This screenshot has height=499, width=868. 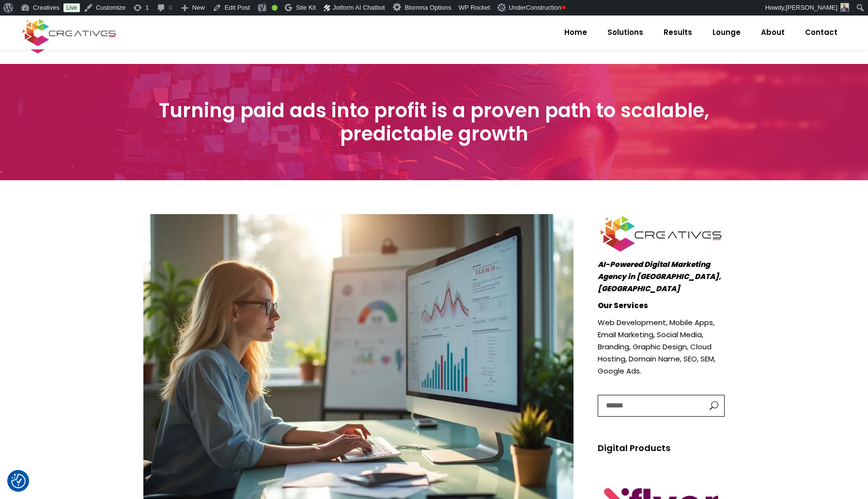 What do you see at coordinates (678, 32) in the screenshot?
I see `span: Results` at bounding box center [678, 32].